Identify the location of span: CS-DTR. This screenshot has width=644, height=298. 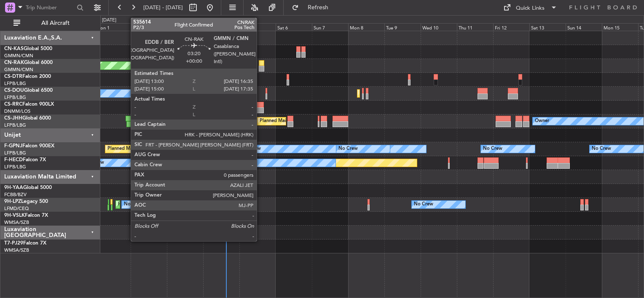
(13, 77).